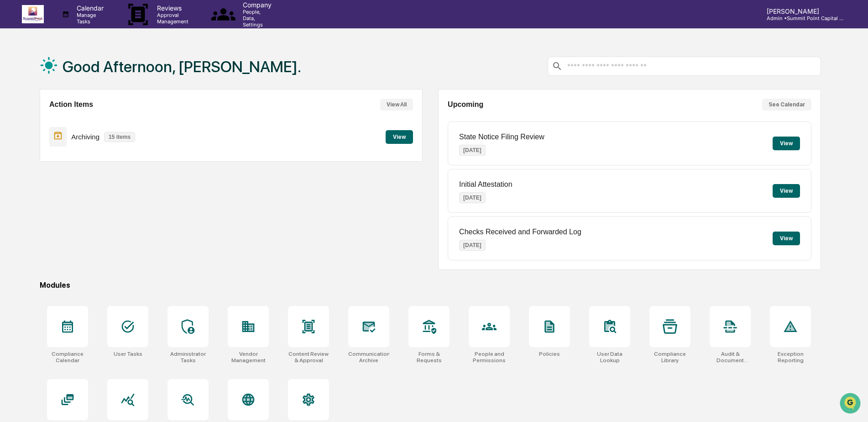 This screenshot has width=868, height=422. I want to click on p: Checks Received and Forwarded Log, so click(520, 232).